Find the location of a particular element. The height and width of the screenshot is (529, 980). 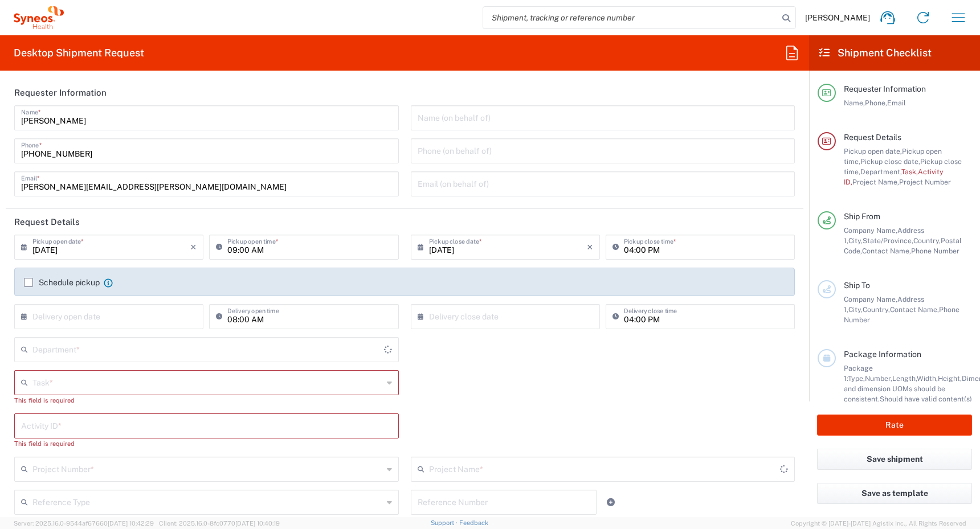

span: Width, is located at coordinates (927, 378).